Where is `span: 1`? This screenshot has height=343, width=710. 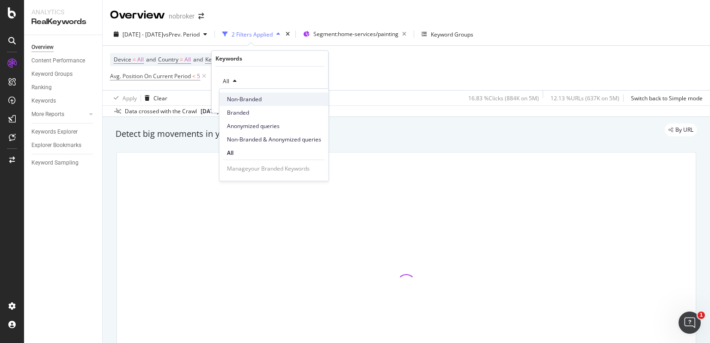 span: 1 is located at coordinates (701, 315).